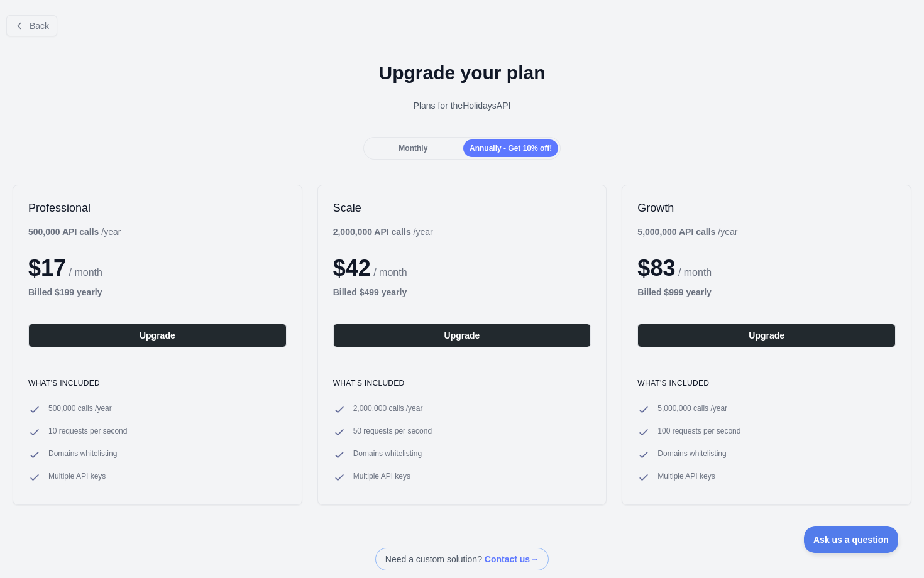 The width and height of the screenshot is (924, 578). Describe the element at coordinates (372, 232) in the screenshot. I see `b: 2,000,000 API calls` at that location.